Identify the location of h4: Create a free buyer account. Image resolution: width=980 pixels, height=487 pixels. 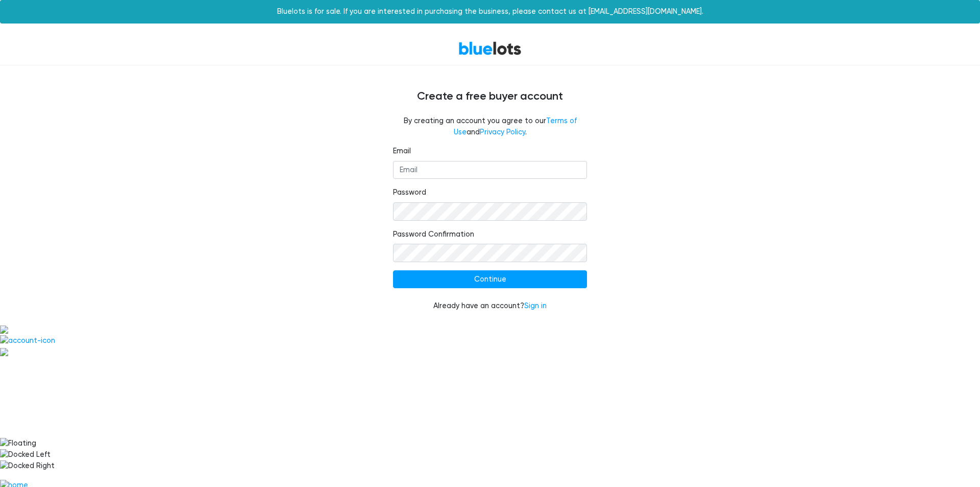
(490, 96).